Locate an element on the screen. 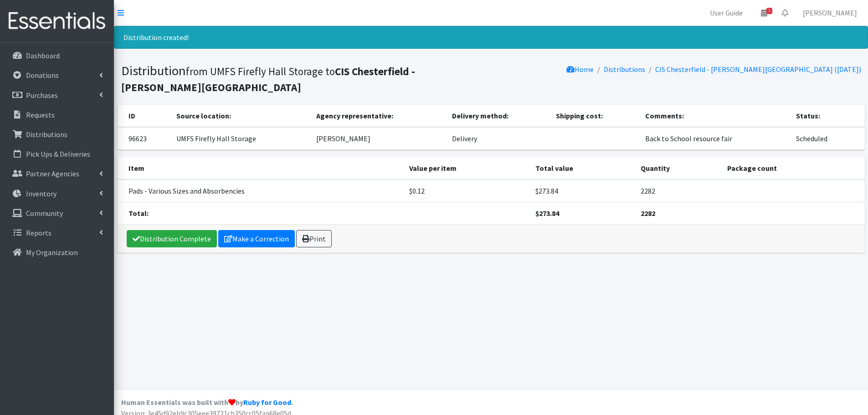 The height and width of the screenshot is (415, 868). th: Quantity is located at coordinates (678, 169).